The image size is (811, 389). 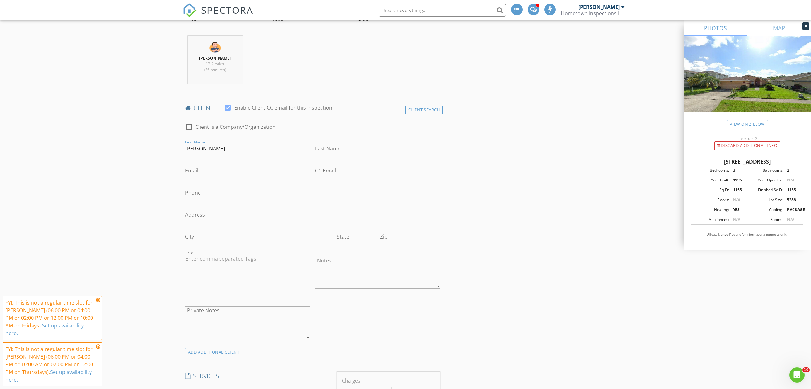 What do you see at coordinates (792, 210) in the screenshot?
I see `div: PACKAGE` at bounding box center [792, 210].